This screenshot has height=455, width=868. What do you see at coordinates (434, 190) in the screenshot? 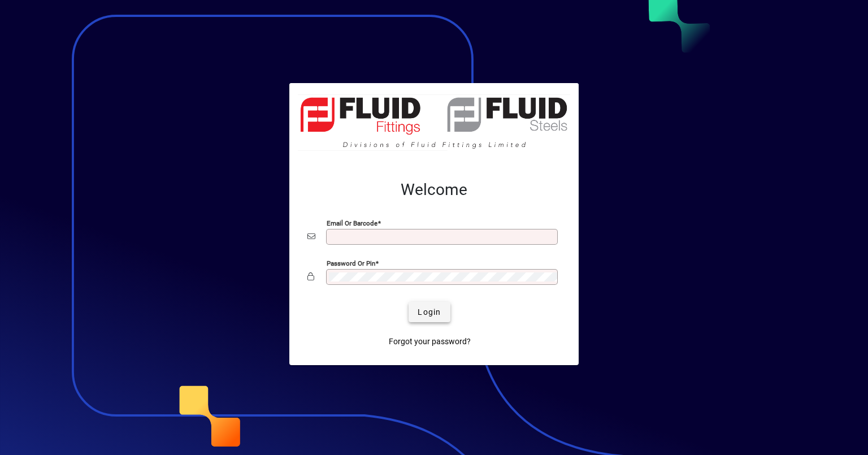
I see `h2: Welcome` at bounding box center [434, 190].